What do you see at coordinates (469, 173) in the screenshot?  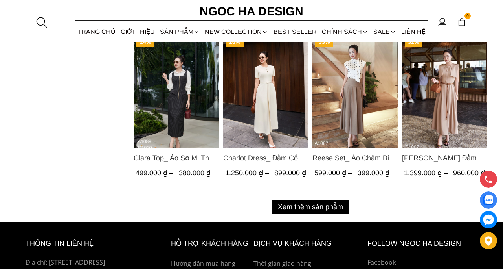 I see `span: 960.000 ₫` at bounding box center [469, 173].